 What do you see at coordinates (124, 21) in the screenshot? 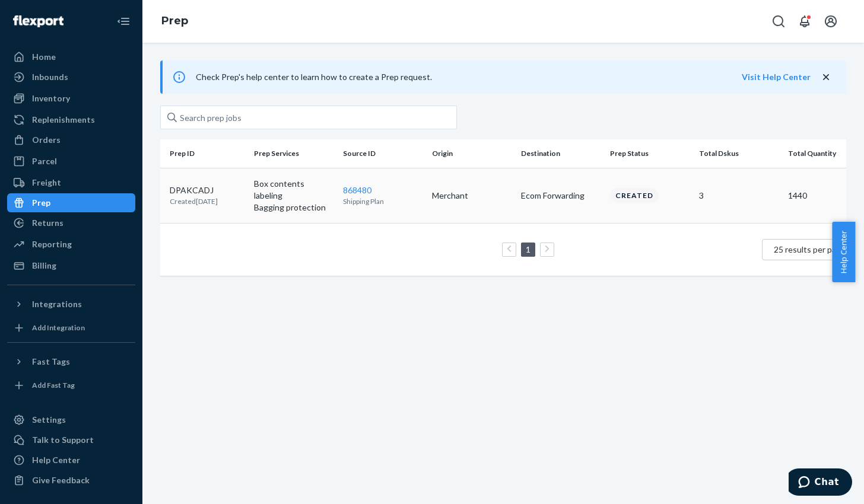
I see `button: Close Navigation` at bounding box center [124, 21].